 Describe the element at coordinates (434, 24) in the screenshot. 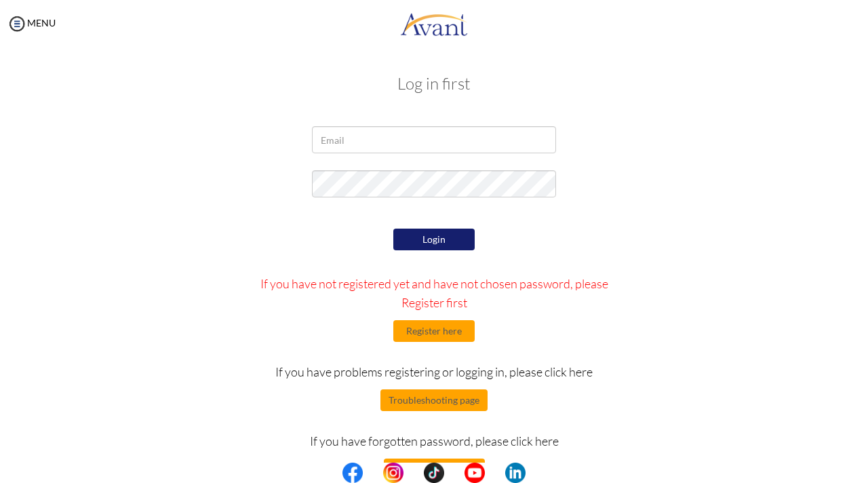

I see `img: logo.png` at that location.